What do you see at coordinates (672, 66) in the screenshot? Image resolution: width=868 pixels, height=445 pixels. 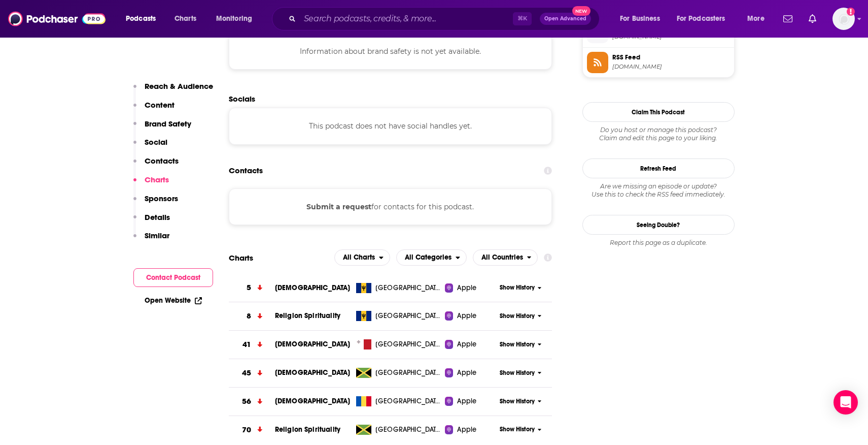 I see `span: spreaker.com` at bounding box center [672, 66].